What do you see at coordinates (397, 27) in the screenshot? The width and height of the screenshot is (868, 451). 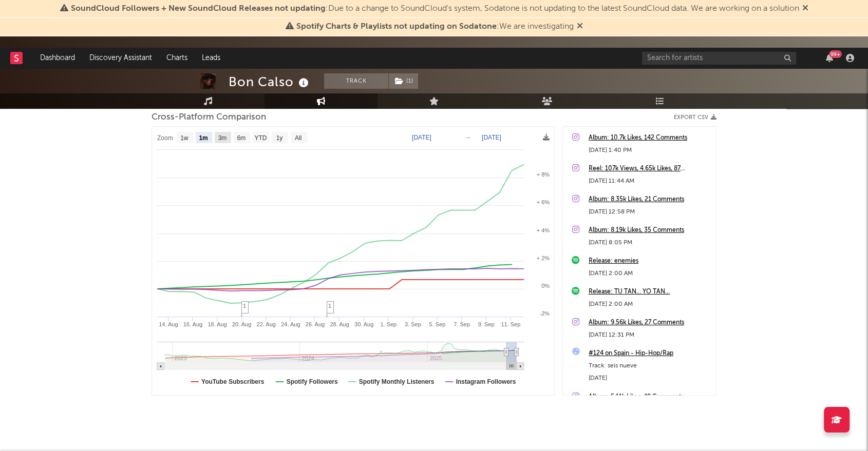 I see `span: Spotify Charts & Playlists not updating on Sodatone` at bounding box center [397, 27].